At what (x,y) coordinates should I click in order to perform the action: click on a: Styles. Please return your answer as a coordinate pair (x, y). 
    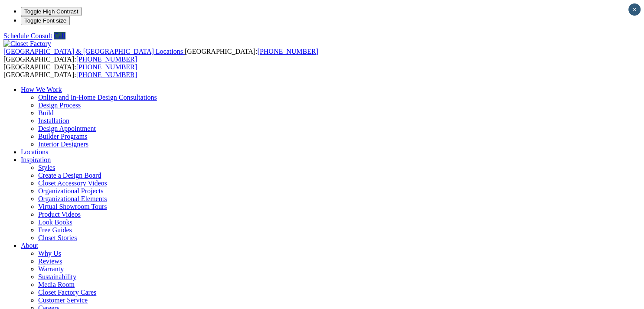
    Looking at the image, I should click on (46, 167).